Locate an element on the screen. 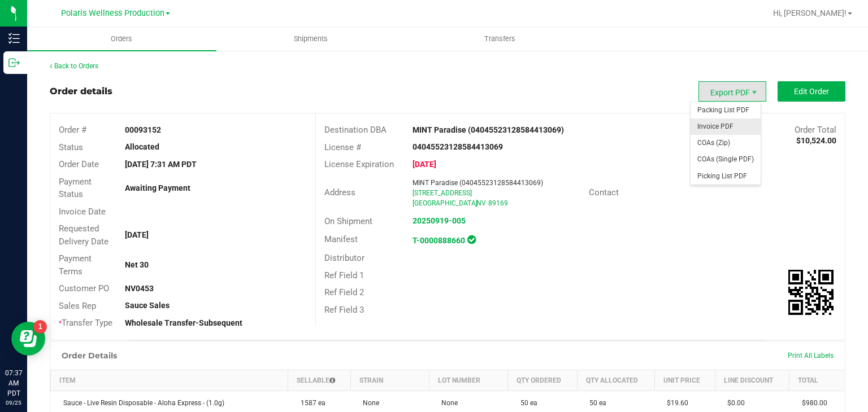 Image resolution: width=868 pixels, height=412 pixels. strong: 20250919-005 is located at coordinates (439, 221).